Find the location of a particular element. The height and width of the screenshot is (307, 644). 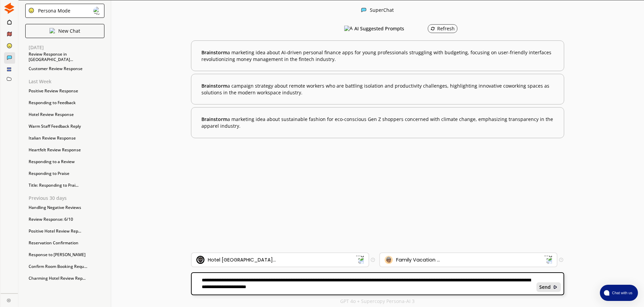

a: Close is located at coordinates (9, 299).